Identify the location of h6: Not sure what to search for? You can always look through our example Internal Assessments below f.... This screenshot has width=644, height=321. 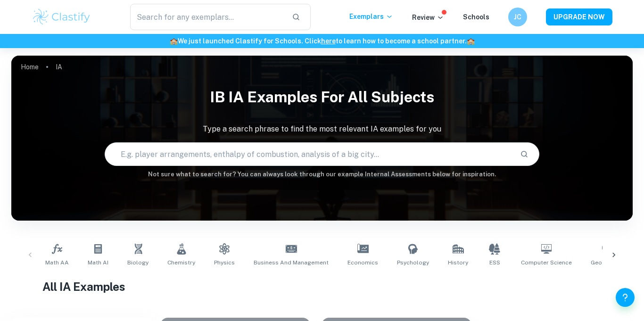
(322, 174).